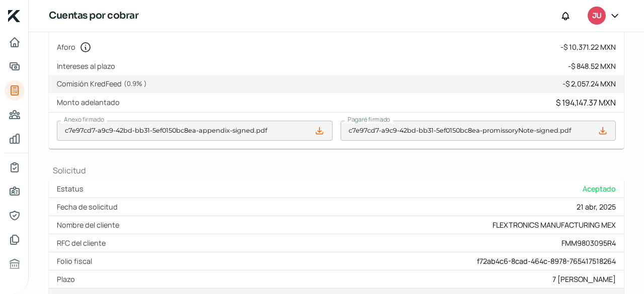 This screenshot has width=644, height=294. I want to click on span: JU, so click(597, 16).